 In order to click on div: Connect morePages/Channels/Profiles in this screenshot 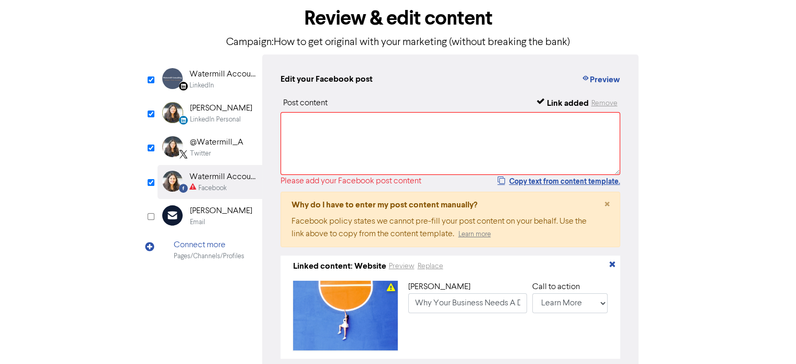, I will do `click(210, 250)`.